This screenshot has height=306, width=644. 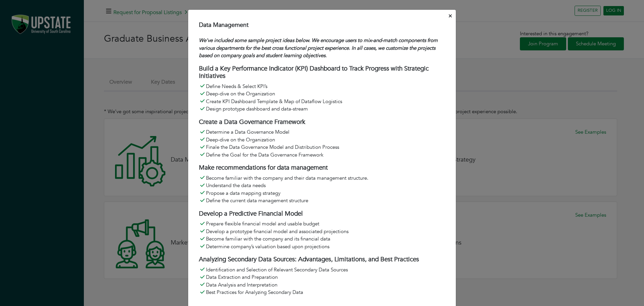 What do you see at coordinates (322, 270) in the screenshot?
I see `li: Identification and Selection of Relevant Secondary Data Sources` at bounding box center [322, 270].